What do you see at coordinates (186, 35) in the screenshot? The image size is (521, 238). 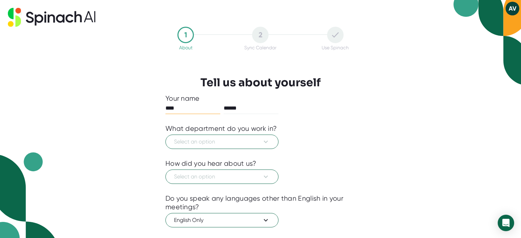 I see `div: 1` at bounding box center [186, 35].